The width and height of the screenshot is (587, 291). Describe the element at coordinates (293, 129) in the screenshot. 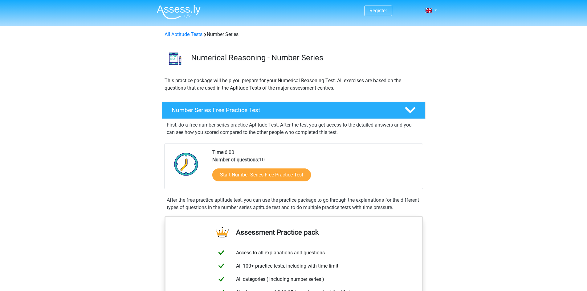

I see `p: First, do a free number series practice Aptitude Test. After the test you get access to the detai...` at that location.